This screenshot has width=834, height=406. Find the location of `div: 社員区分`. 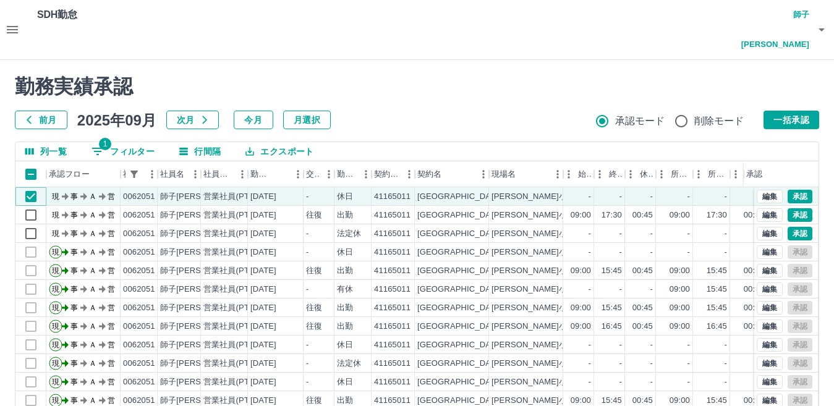

div: 社員区分 is located at coordinates (225, 174).